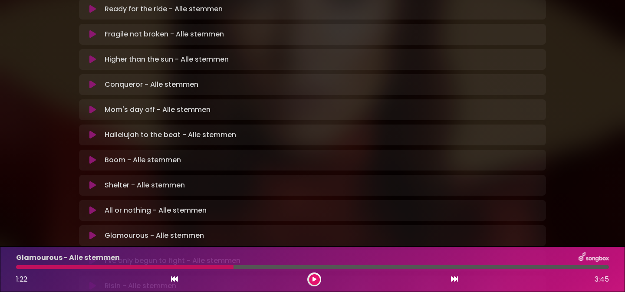  Describe the element at coordinates (144, 185) in the screenshot. I see `p: Shelter - Alle stemmen` at that location.